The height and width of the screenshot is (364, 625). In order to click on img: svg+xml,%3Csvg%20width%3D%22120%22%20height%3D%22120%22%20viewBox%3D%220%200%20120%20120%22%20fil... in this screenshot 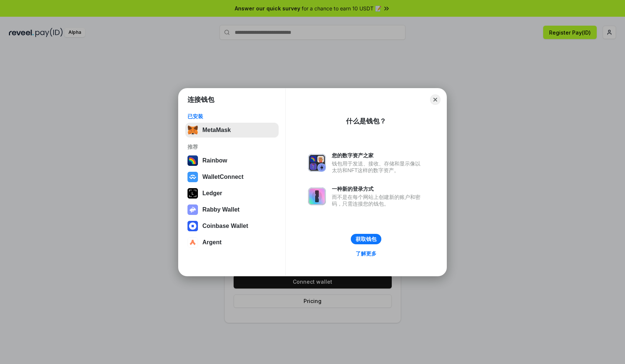, I will do `click(193, 161)`.